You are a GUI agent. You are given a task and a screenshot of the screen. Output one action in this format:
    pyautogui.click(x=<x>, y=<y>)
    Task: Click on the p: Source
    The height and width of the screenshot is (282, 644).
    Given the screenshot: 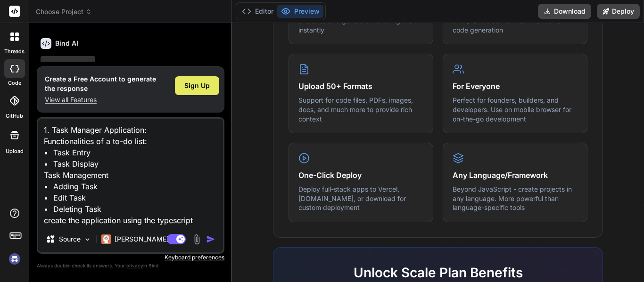 What is the action you would take?
    pyautogui.click(x=70, y=239)
    